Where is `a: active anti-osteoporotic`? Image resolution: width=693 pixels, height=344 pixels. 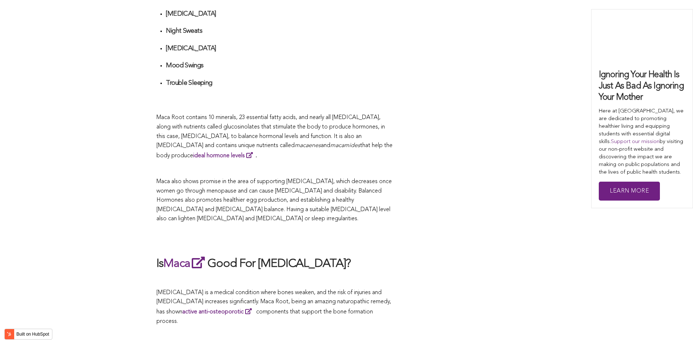 a: active anti-osteoporotic is located at coordinates (218, 312).